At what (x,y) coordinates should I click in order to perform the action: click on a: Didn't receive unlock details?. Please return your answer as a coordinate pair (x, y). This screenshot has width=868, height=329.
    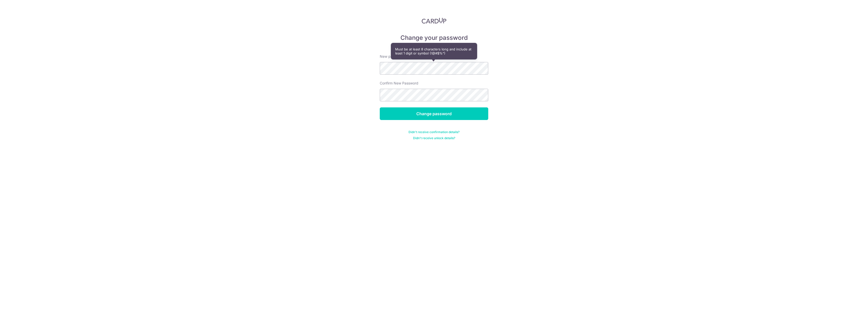
    Looking at the image, I should click on (434, 138).